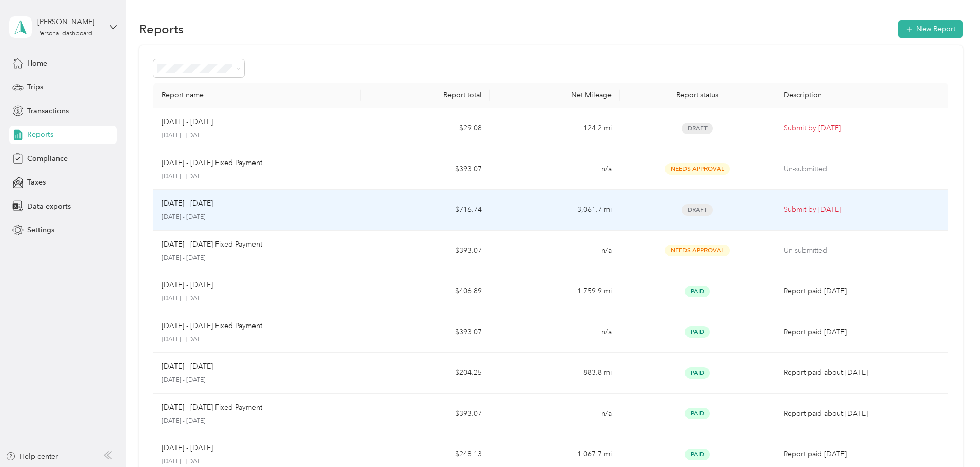 This screenshot has height=467, width=980. Describe the element at coordinates (65, 34) in the screenshot. I see `div: Personal dashboard` at that location.